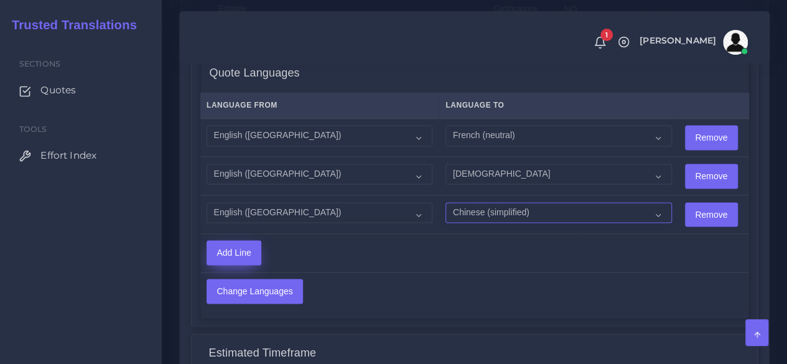  I want to click on input: Change Languages, so click(254, 291).